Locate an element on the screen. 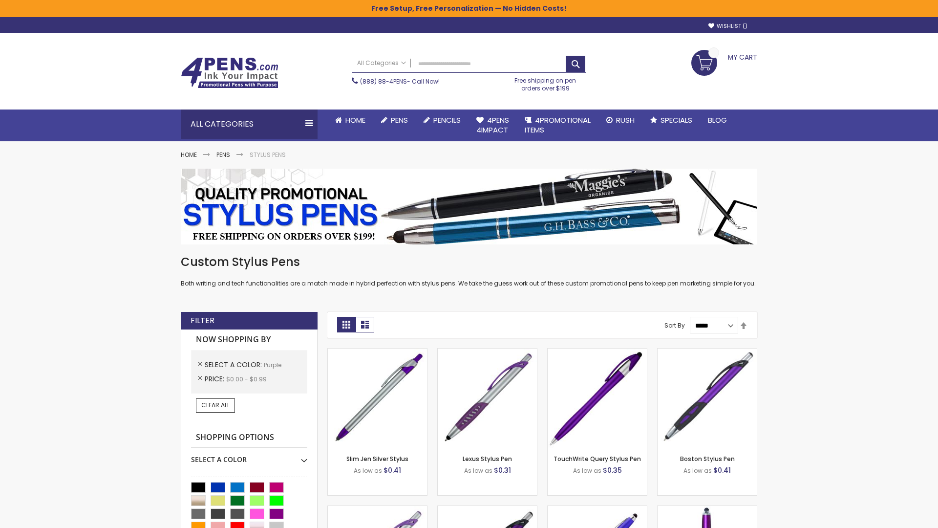 The image size is (938, 528). a: Clear All is located at coordinates (215, 405).